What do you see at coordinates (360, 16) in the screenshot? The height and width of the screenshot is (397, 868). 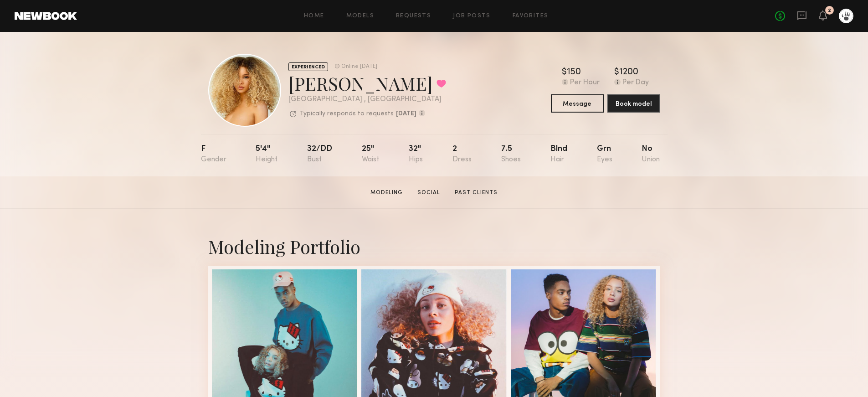 I see `a: Models` at bounding box center [360, 16].